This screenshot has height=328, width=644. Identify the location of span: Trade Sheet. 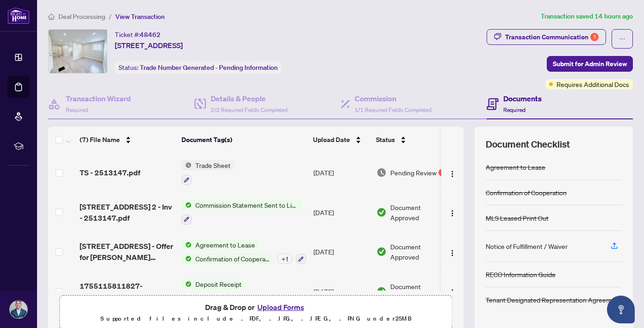
(213, 165).